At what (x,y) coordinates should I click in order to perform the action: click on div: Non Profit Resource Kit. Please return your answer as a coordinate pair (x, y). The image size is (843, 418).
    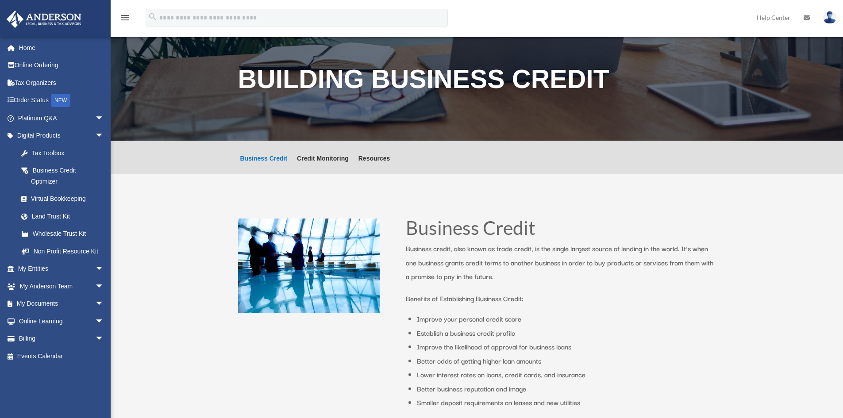
    Looking at the image, I should click on (69, 251).